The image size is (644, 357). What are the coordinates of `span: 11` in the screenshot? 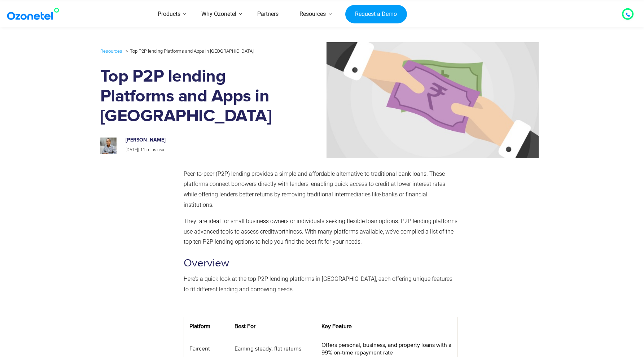 It's located at (143, 150).